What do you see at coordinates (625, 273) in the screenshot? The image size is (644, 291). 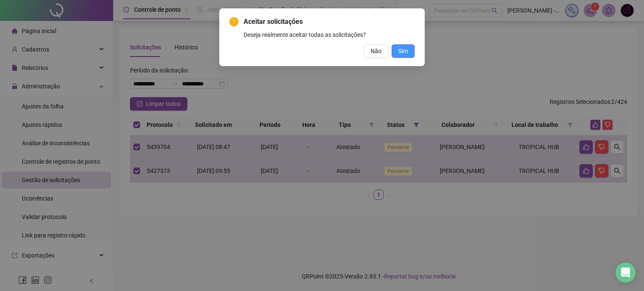 I see `div: Open Intercom Messenger` at bounding box center [625, 273].